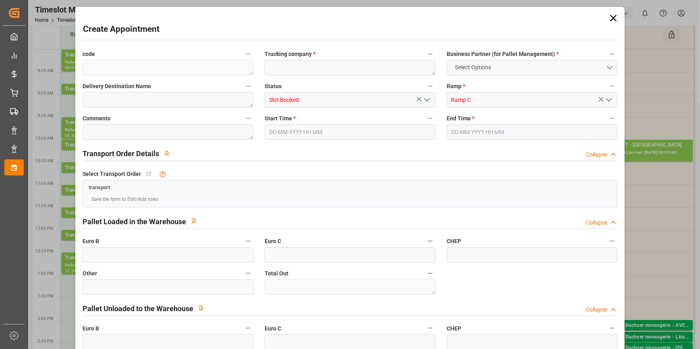 The image size is (700, 349). What do you see at coordinates (138, 309) in the screenshot?
I see `h2: Pallet Unloaded to the Warehouse` at bounding box center [138, 309].